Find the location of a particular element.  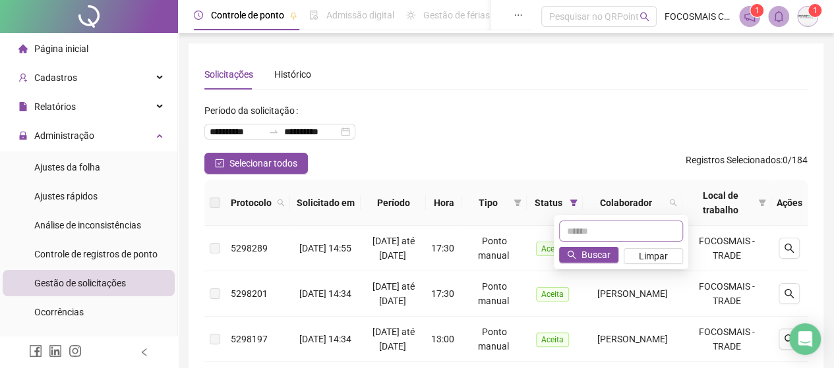

span: Administração is located at coordinates (64, 136).